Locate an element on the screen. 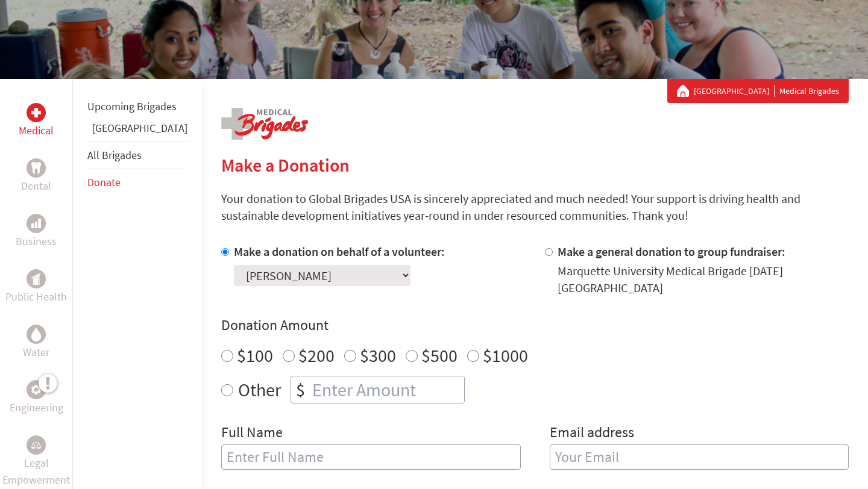 Image resolution: width=868 pixels, height=489 pixels. a: MedicalMedical is located at coordinates (36, 121).